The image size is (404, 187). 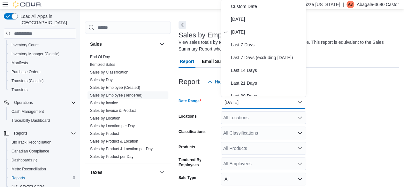 I want to click on a: BioTrack Reconciliation, so click(x=31, y=142).